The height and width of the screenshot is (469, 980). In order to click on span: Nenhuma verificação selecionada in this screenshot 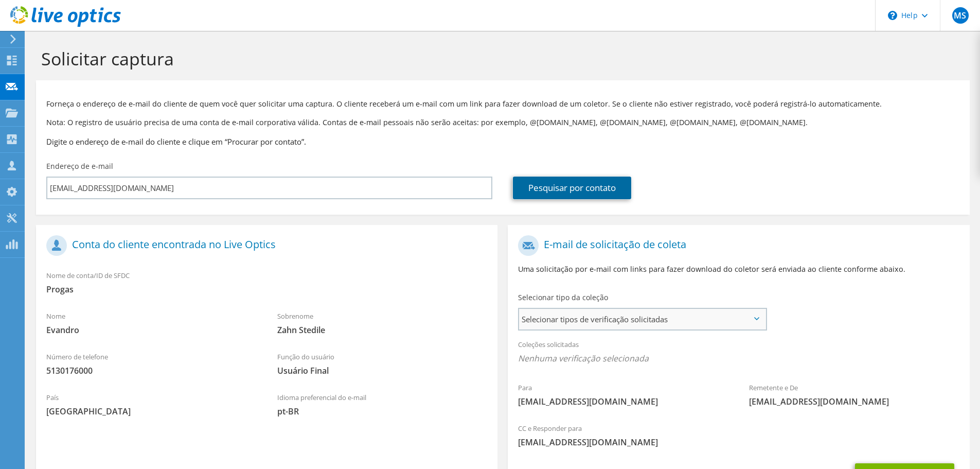, I will do `click(738, 358)`.